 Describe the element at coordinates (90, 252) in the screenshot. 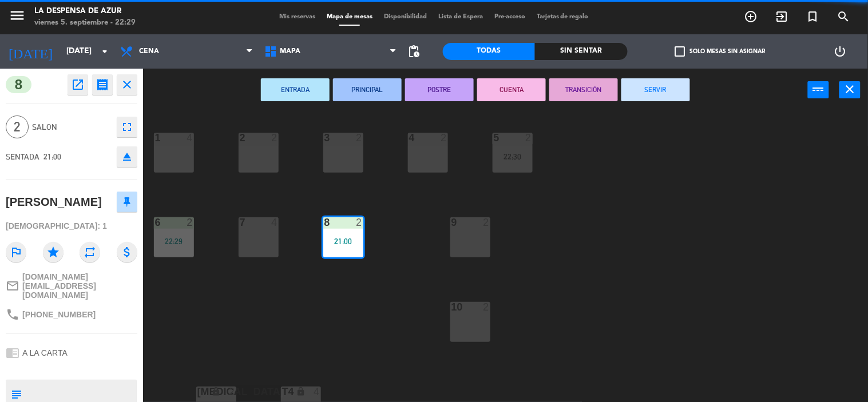

I see `i: repeat` at that location.